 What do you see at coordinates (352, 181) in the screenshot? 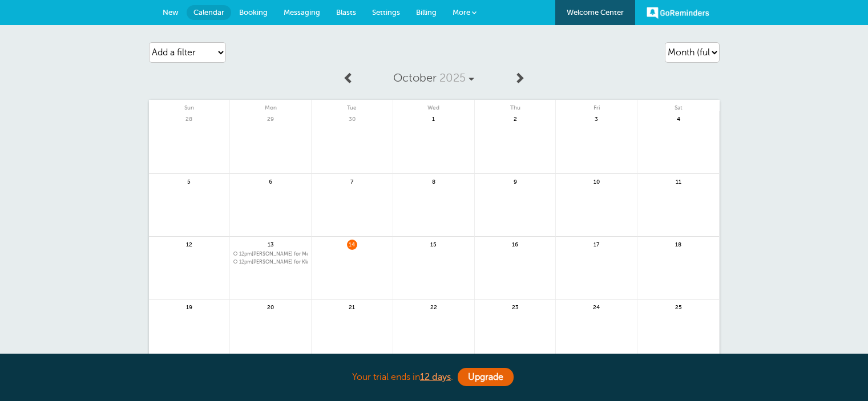
I see `span: 7` at bounding box center [352, 181].